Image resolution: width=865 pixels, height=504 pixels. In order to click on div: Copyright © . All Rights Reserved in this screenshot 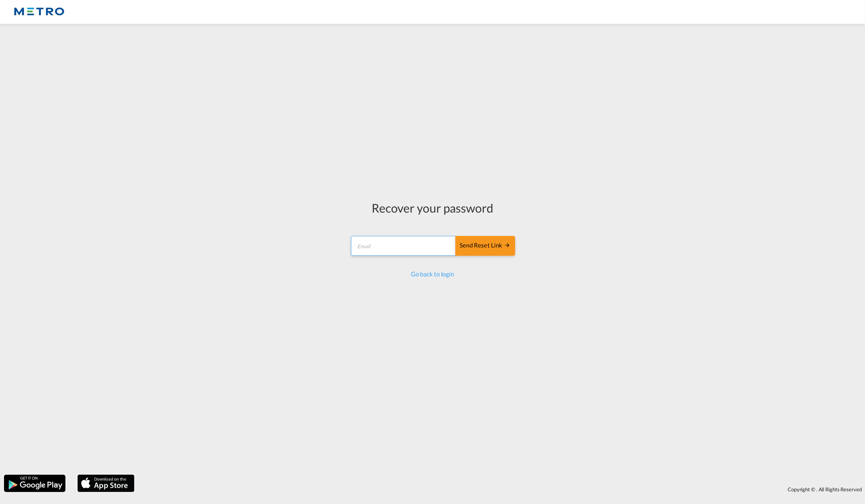, I will do `click(502, 489)`.